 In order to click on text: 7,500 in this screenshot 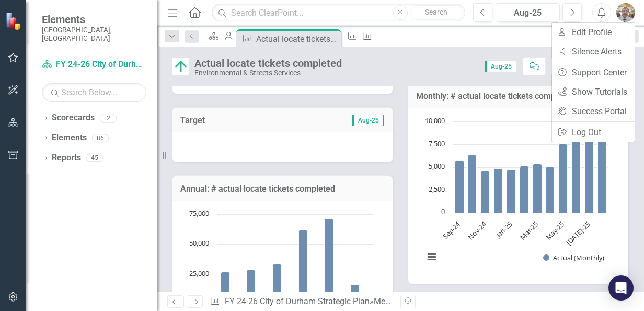, I will do `click(437, 144)`.